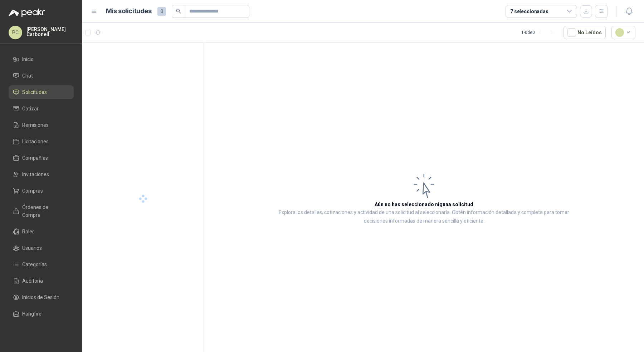 Image resolution: width=644 pixels, height=352 pixels. I want to click on button: No Leídos, so click(585, 32).